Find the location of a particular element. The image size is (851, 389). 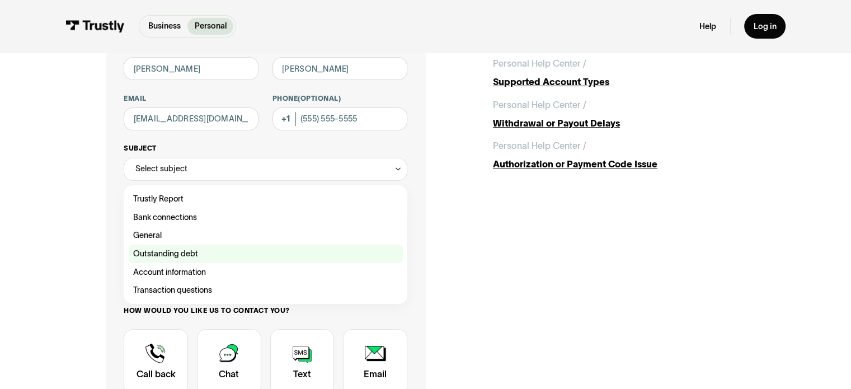

div: Withdrawal or Payout Delays is located at coordinates (619, 123).